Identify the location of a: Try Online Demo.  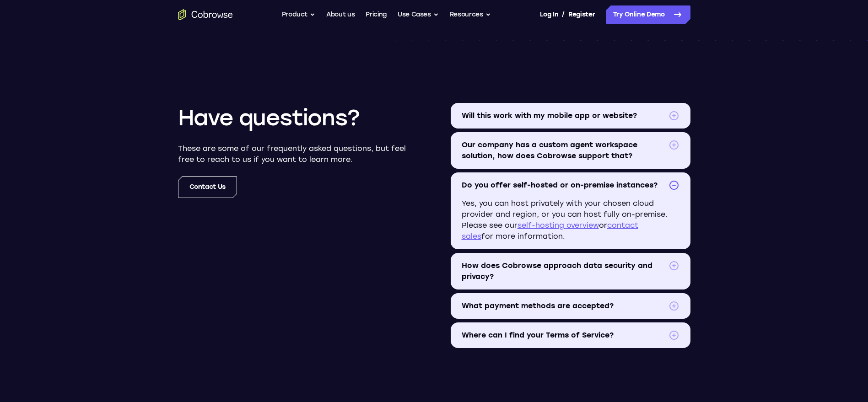
(648, 15).